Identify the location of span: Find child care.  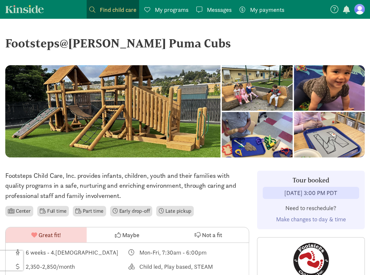
(118, 10).